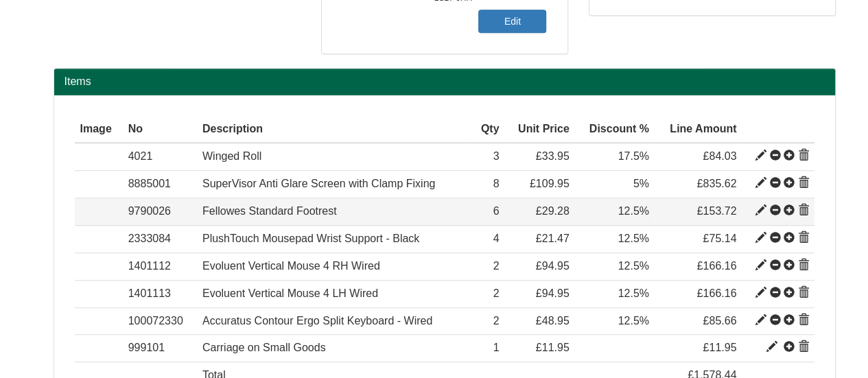 This screenshot has width=868, height=378. I want to click on td: 999101, so click(160, 349).